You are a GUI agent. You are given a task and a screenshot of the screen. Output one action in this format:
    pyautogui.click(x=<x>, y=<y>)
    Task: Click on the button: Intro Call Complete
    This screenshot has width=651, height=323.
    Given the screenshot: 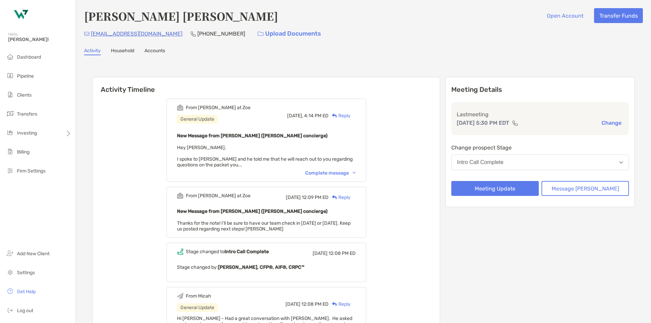 What is the action you would take?
    pyautogui.click(x=540, y=162)
    